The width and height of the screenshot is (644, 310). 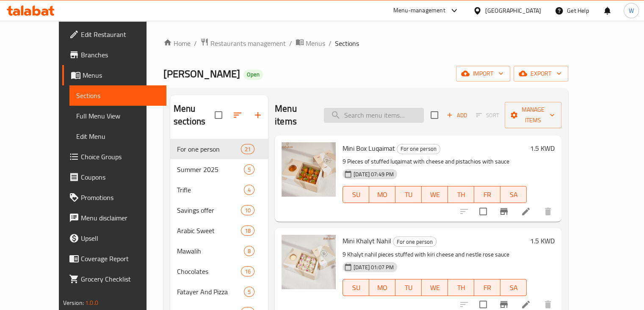 I want to click on button: Add section, so click(x=258, y=115).